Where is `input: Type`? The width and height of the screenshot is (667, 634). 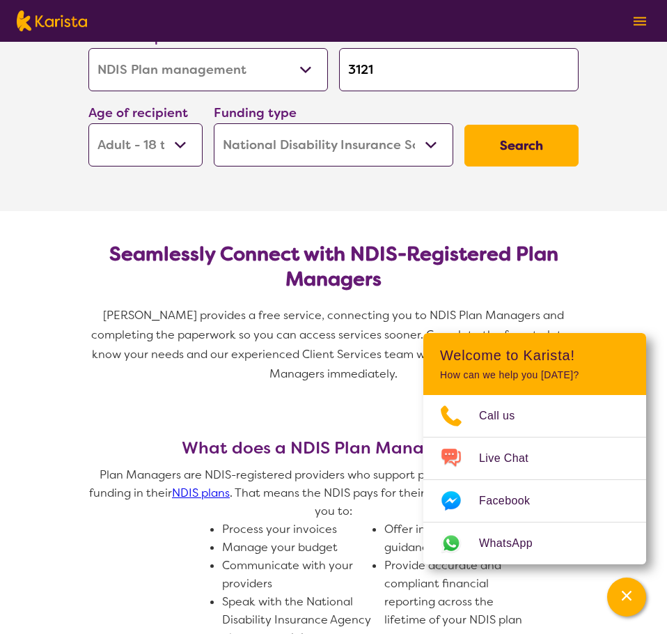 input: Type is located at coordinates (459, 70).